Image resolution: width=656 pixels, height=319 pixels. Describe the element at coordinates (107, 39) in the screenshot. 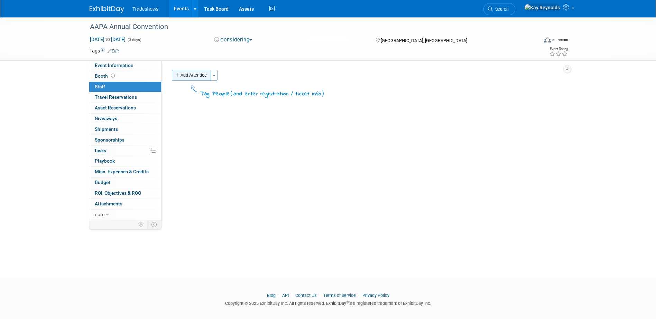

I see `span: to` at that location.